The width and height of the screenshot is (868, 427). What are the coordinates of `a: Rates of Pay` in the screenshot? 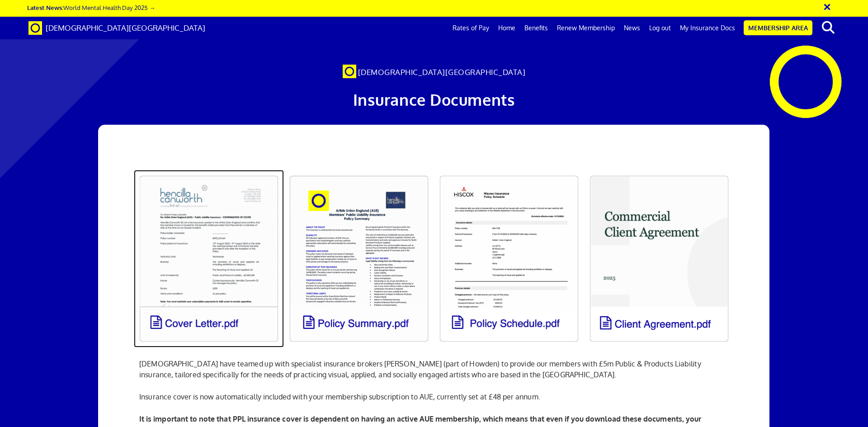 It's located at (471, 28).